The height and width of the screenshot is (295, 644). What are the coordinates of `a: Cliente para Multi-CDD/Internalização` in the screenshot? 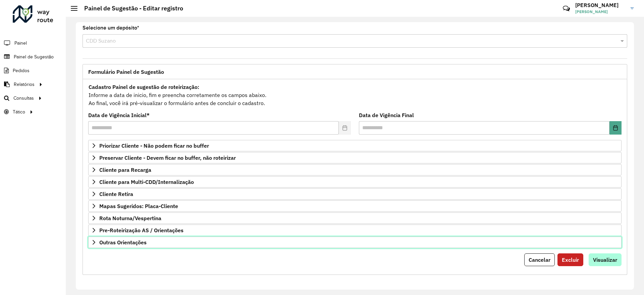 It's located at (355, 182).